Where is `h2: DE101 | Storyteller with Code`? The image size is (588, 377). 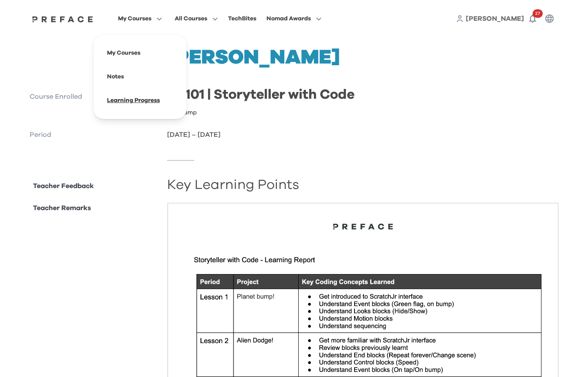 h2: DE101 | Storyteller with Code is located at coordinates (363, 95).